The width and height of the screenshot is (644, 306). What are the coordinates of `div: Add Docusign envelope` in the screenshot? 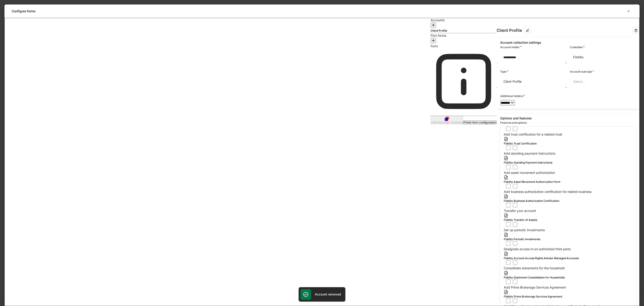 It's located at (447, 122).